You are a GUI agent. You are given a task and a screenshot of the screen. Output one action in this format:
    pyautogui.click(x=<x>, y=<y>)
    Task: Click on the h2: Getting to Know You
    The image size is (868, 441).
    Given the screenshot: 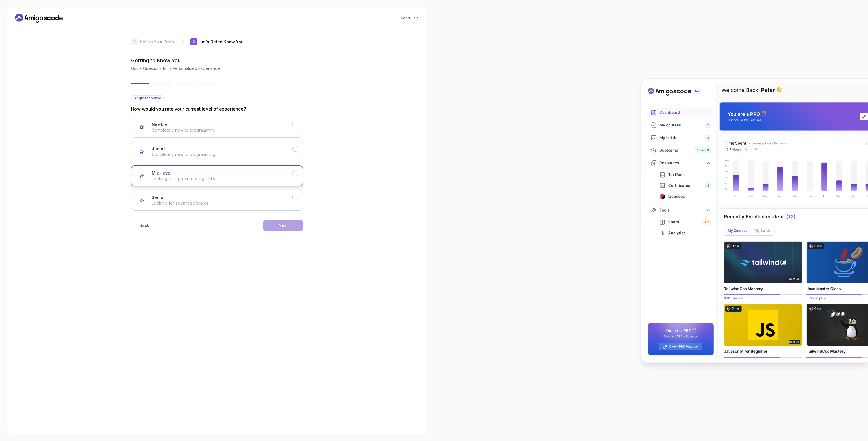 What is the action you would take?
    pyautogui.click(x=217, y=61)
    